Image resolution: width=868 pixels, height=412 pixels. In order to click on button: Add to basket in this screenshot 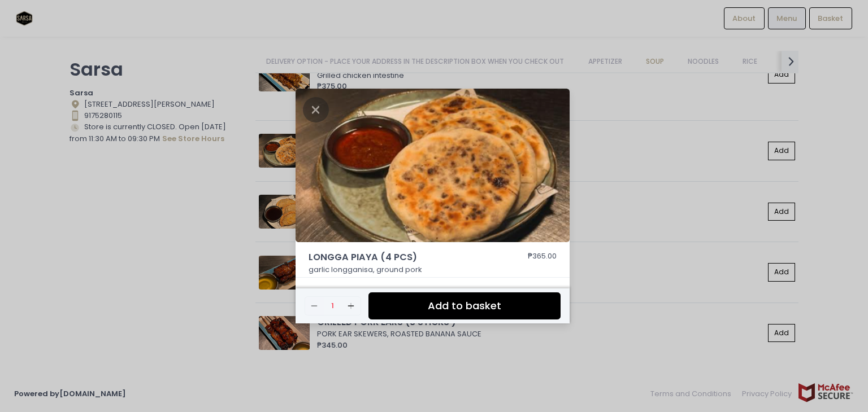, I will do `click(465, 306)`.